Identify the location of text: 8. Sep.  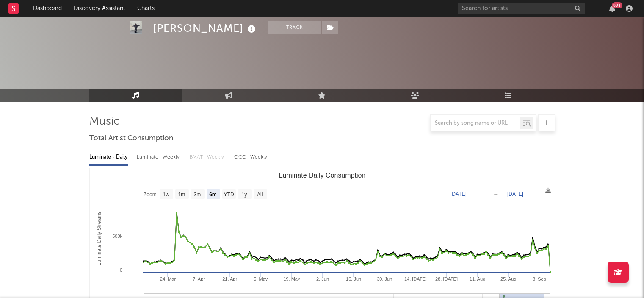
(539, 279).